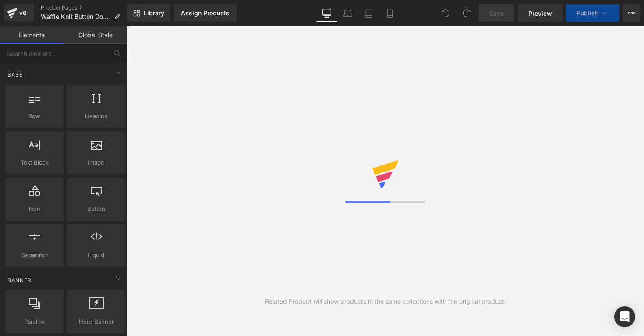 The image size is (644, 336). I want to click on button: More, so click(632, 13).